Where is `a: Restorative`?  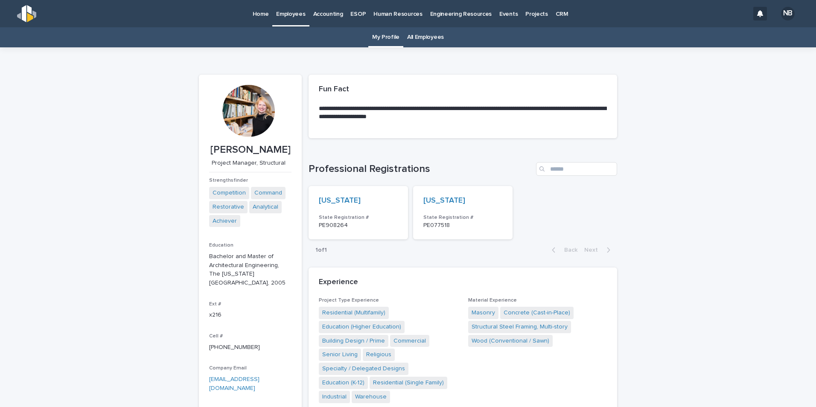 a: Restorative is located at coordinates (228, 207).